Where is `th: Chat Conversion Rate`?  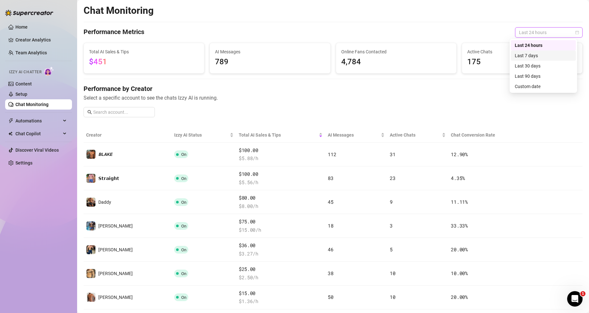
th: Chat Conversion Rate is located at coordinates (490, 135).